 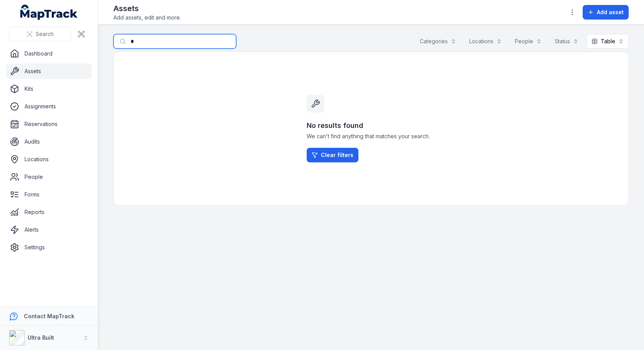 What do you see at coordinates (606, 12) in the screenshot?
I see `button: Add asset` at bounding box center [606, 12].